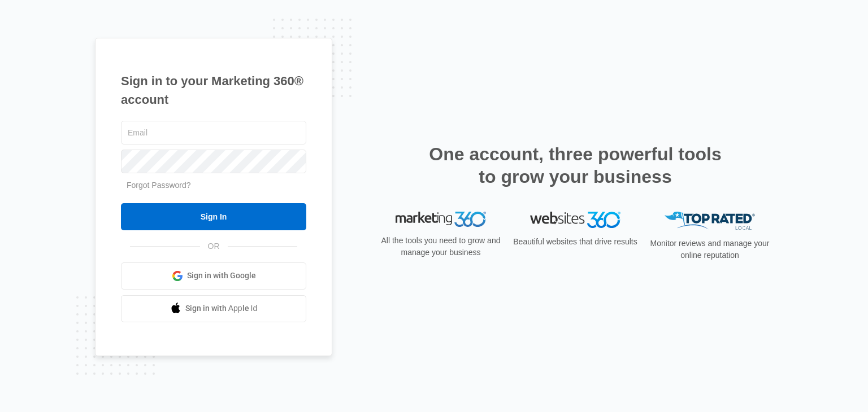 Image resolution: width=868 pixels, height=412 pixels. I want to click on a: Sign in with Apple Id, so click(214, 309).